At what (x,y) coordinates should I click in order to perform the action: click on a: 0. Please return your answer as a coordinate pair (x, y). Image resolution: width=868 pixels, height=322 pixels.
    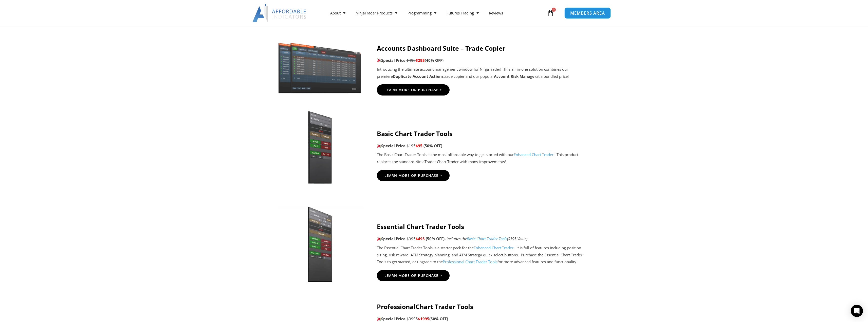
    Looking at the image, I should click on (550, 13).